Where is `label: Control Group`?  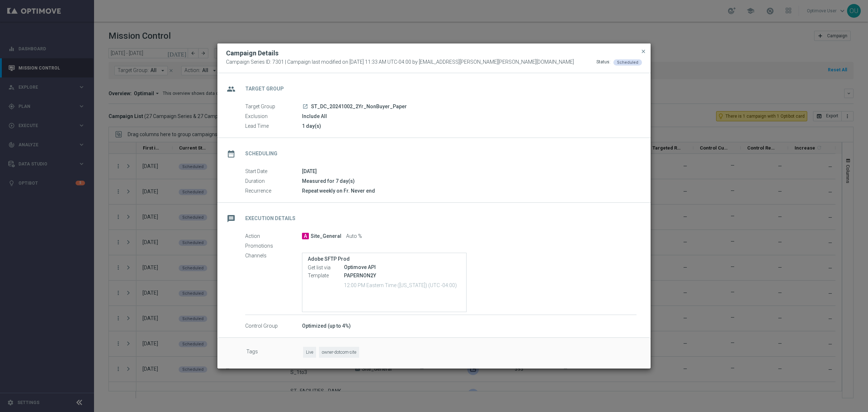 label: Control Group is located at coordinates (273, 327).